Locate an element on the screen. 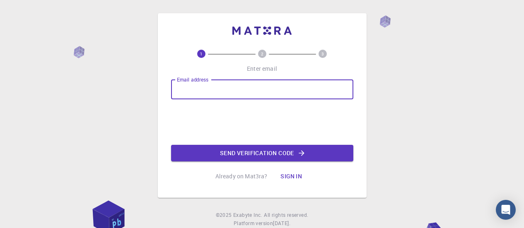  span: © 2025 is located at coordinates (224, 215).